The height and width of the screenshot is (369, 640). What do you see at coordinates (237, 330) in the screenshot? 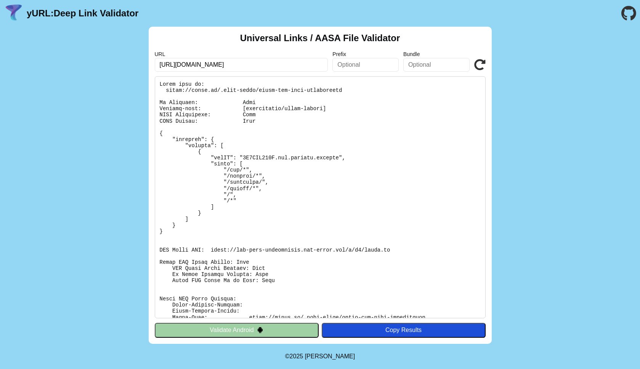
I see `button: Validate Android` at bounding box center [237, 330].